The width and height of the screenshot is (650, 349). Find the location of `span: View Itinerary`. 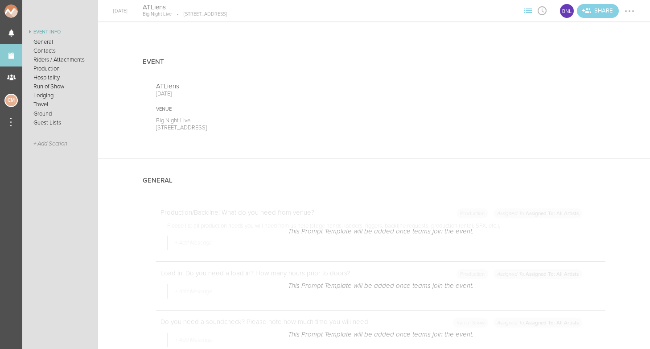

span: View Itinerary is located at coordinates (542, 10).